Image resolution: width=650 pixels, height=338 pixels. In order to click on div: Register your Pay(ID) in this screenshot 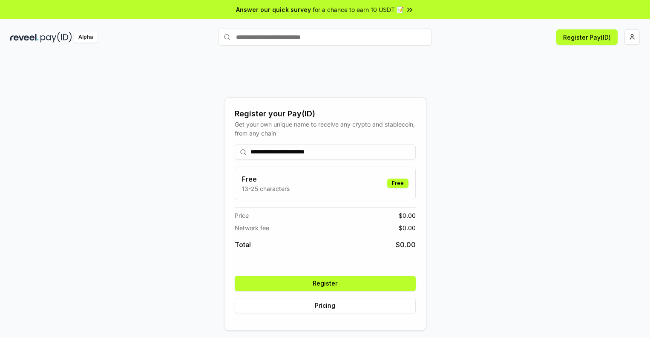, I will do `click(325, 114)`.